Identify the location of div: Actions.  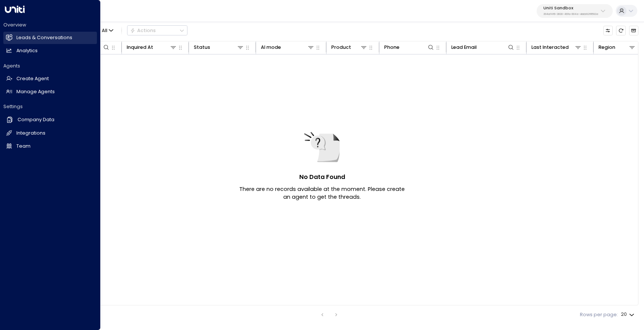
(143, 31).